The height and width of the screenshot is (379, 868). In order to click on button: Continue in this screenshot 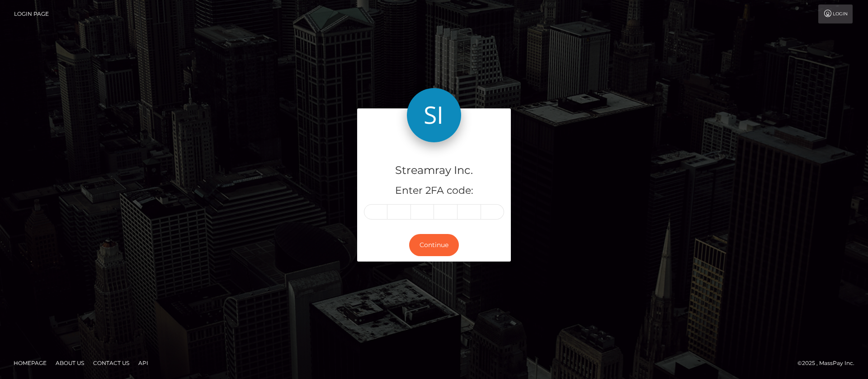, I will do `click(434, 245)`.